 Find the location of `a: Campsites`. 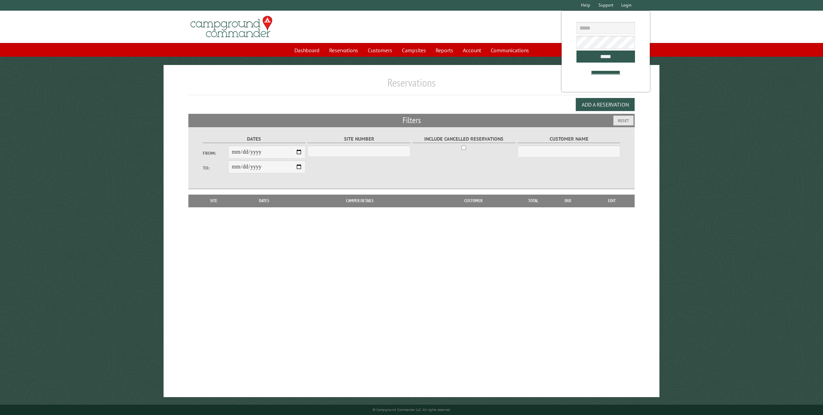

a: Campsites is located at coordinates (414, 50).